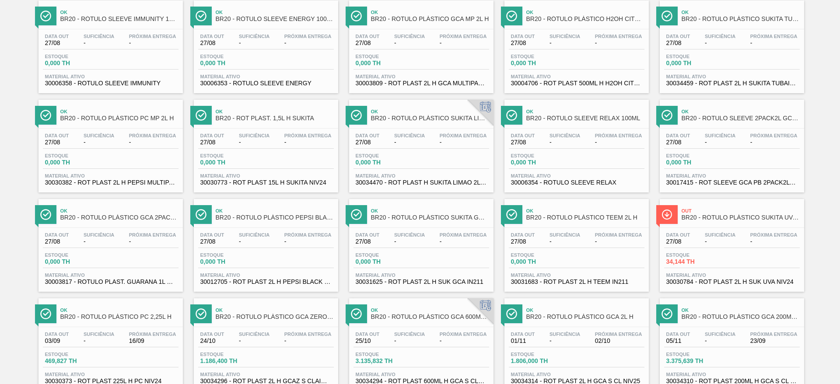  Describe the element at coordinates (541, 361) in the screenshot. I see `span: 1.806,000 TH` at that location.